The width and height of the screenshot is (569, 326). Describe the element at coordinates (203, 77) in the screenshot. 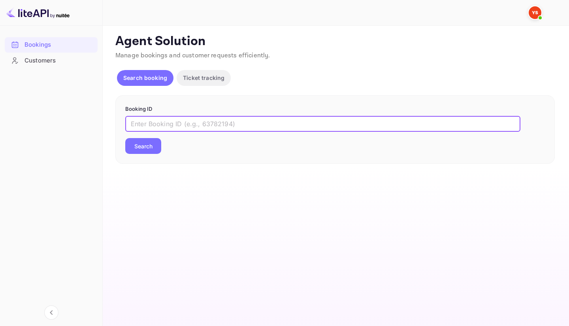

I see `p: Ticket tracking` at that location.